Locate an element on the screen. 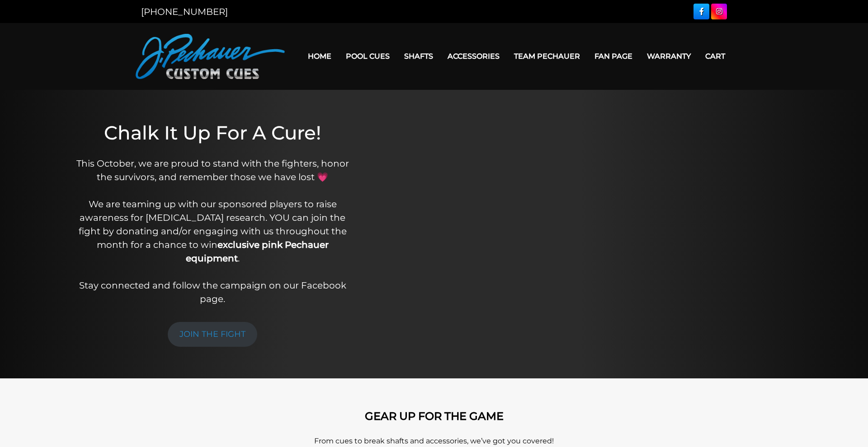 Image resolution: width=868 pixels, height=447 pixels. p: This October, we are proud to stand with the fighters, honor the survivors, and remember those we... is located at coordinates (213, 232).